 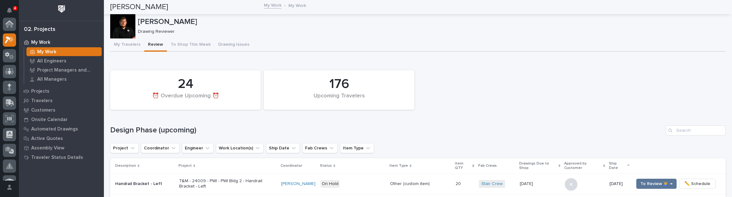 What do you see at coordinates (61, 91) in the screenshot?
I see `a: Projects` at bounding box center [61, 91].